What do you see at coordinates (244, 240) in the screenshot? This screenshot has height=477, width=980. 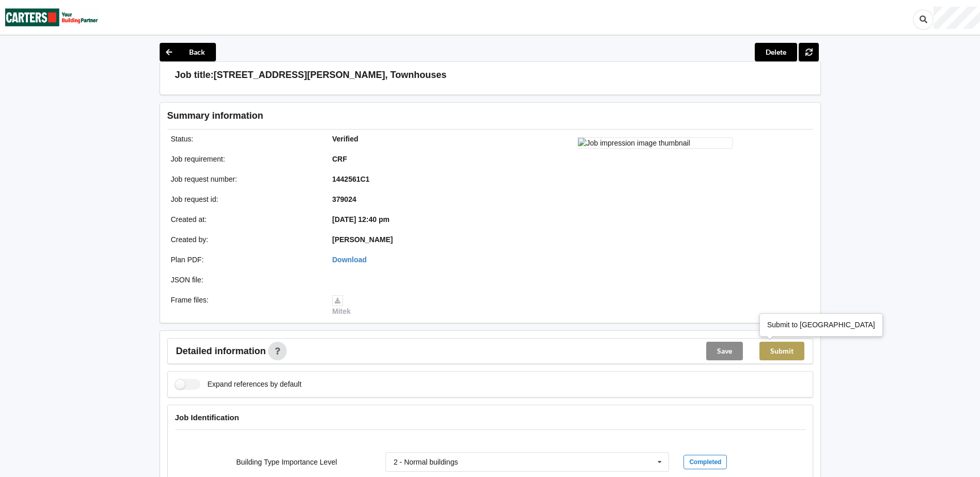 I see `div: Created by :` at bounding box center [244, 240].